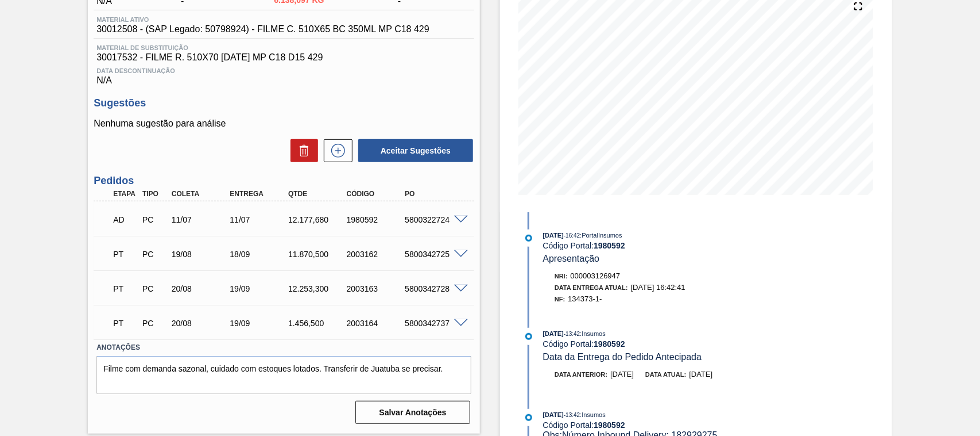 This screenshot has height=436, width=980. What do you see at coordinates (318, 254) in the screenshot?
I see `div: 11.870,500` at bounding box center [318, 254].